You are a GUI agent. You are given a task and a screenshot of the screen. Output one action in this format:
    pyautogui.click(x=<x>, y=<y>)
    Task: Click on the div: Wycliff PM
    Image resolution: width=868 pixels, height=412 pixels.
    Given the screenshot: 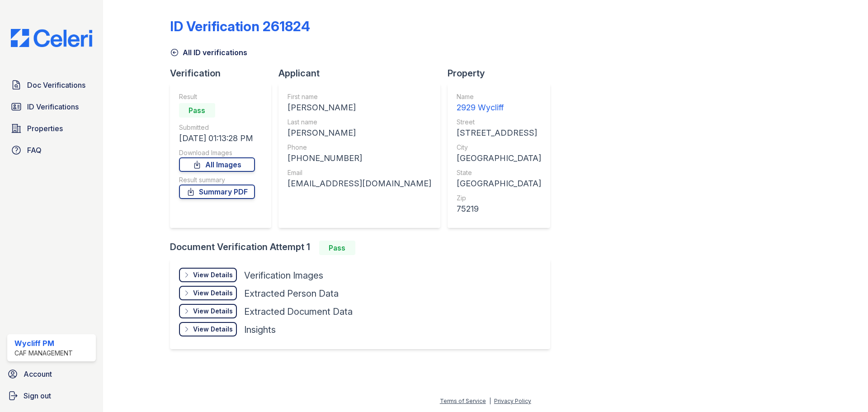 What is the action you would take?
    pyautogui.click(x=44, y=343)
    